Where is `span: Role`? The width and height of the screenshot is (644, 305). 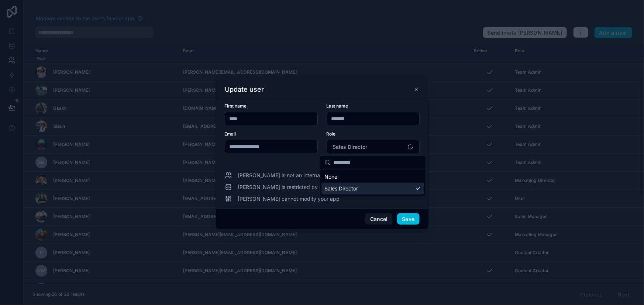
span: Role is located at coordinates (331, 134).